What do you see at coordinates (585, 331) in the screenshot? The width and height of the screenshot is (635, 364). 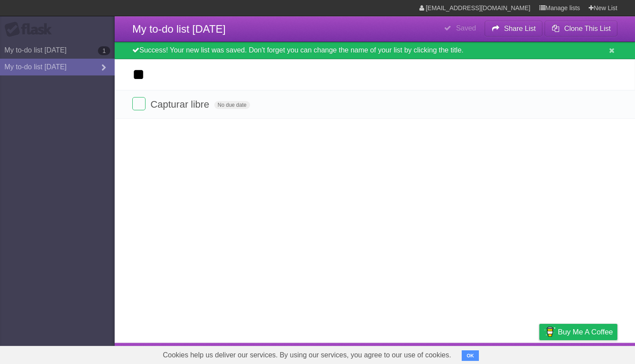 I see `span: Buy me a coffee` at bounding box center [585, 331].